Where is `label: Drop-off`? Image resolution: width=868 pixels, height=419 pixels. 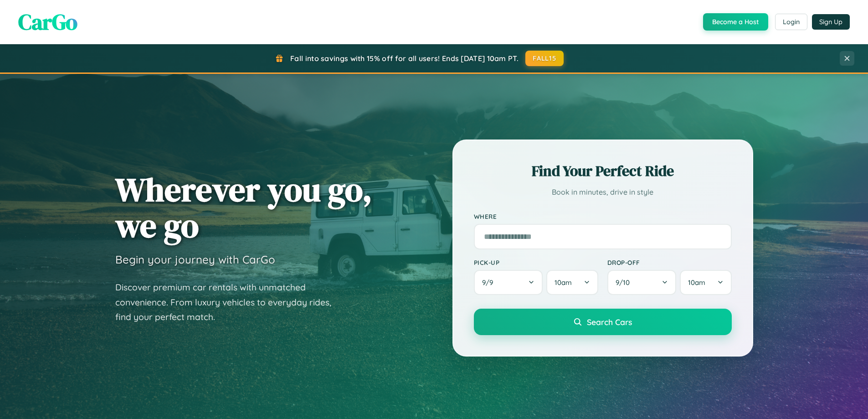 label: Drop-off is located at coordinates (670, 262).